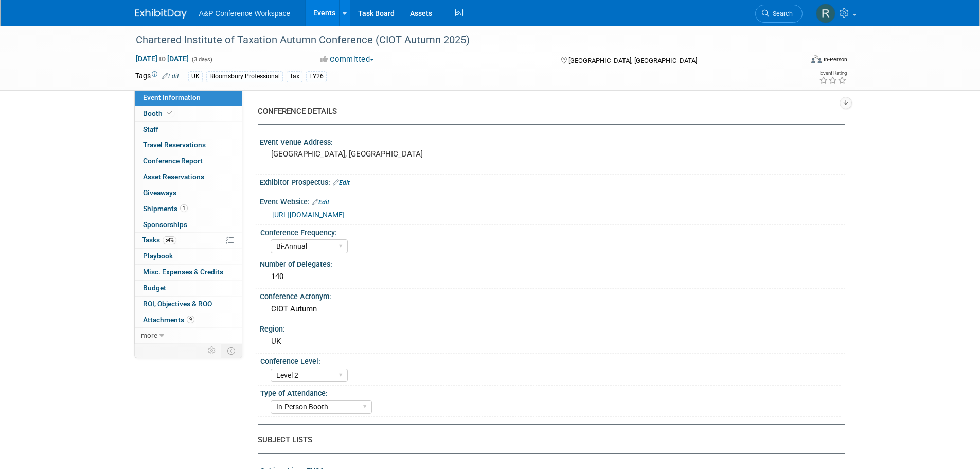 The image size is (980, 469). I want to click on span: ROI, Objectives & ROO, so click(178, 304).